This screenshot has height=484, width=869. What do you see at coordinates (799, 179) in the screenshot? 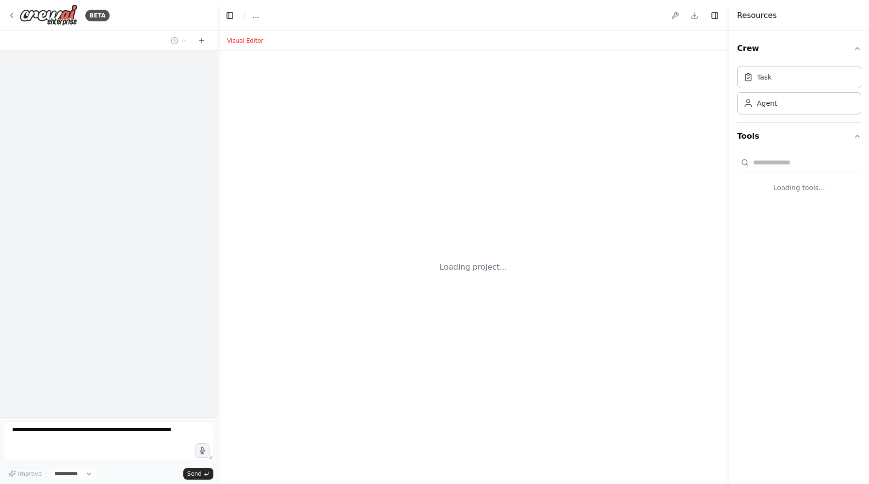
I see `div: Tools` at bounding box center [799, 179].